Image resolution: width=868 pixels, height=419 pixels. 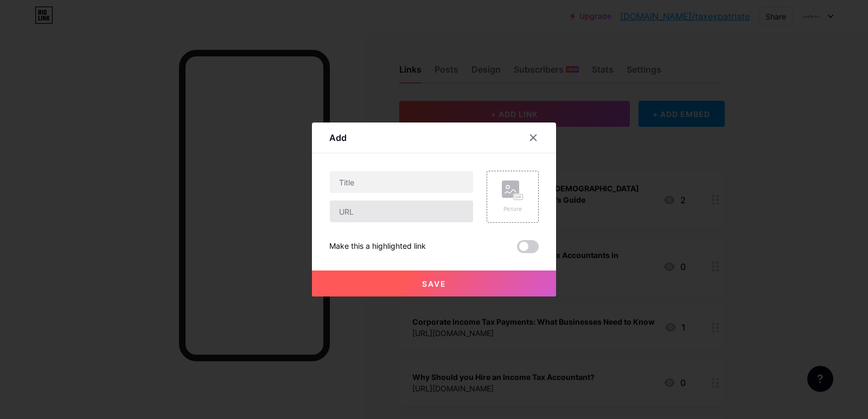 I want to click on button: Save, so click(x=434, y=283).